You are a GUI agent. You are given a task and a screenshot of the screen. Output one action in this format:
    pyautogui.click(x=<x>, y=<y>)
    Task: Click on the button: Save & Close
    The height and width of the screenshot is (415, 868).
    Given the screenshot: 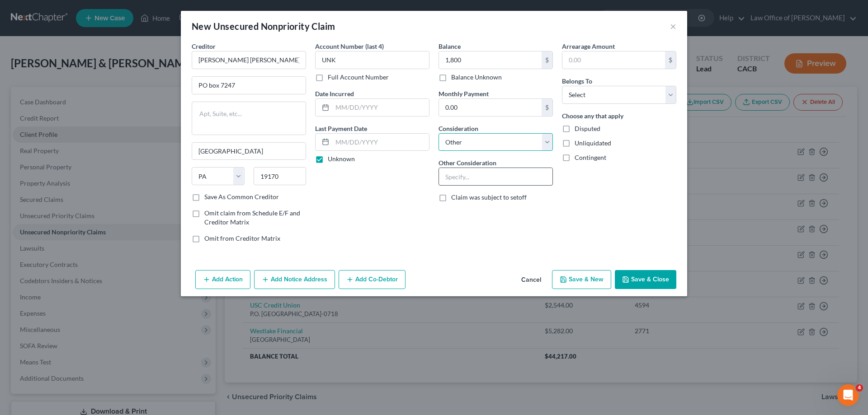 What is the action you would take?
    pyautogui.click(x=645, y=280)
    